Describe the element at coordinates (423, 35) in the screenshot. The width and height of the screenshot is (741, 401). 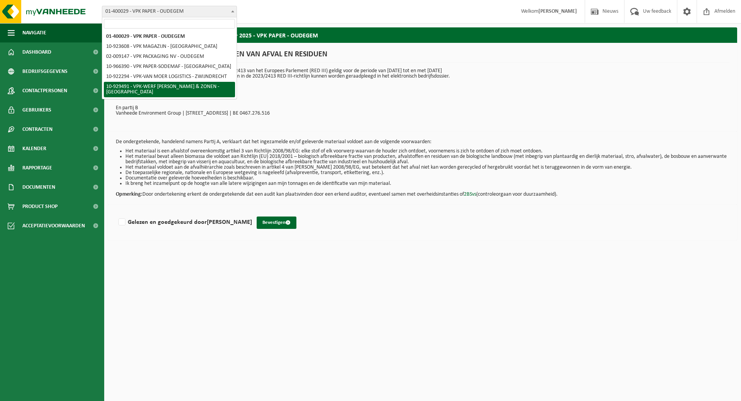
I see `h2: Snel invullen en klaar, uw RED-verklaring voor 2025 - VPK PAPER - OUDEGEM` at that location.